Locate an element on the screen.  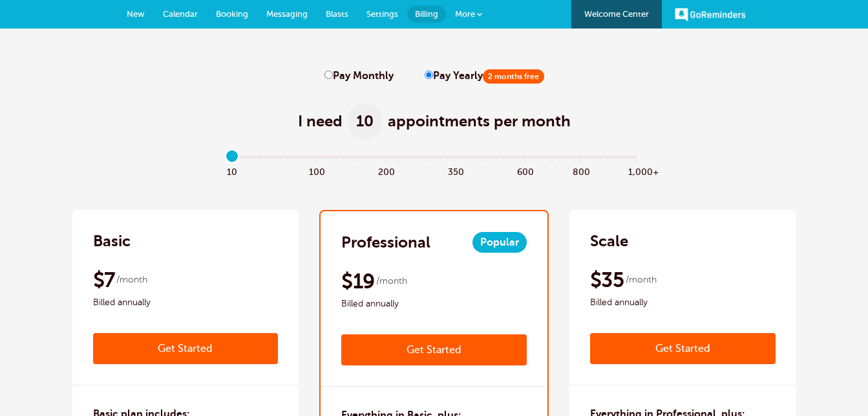
span: appointments per month is located at coordinates (480, 121).